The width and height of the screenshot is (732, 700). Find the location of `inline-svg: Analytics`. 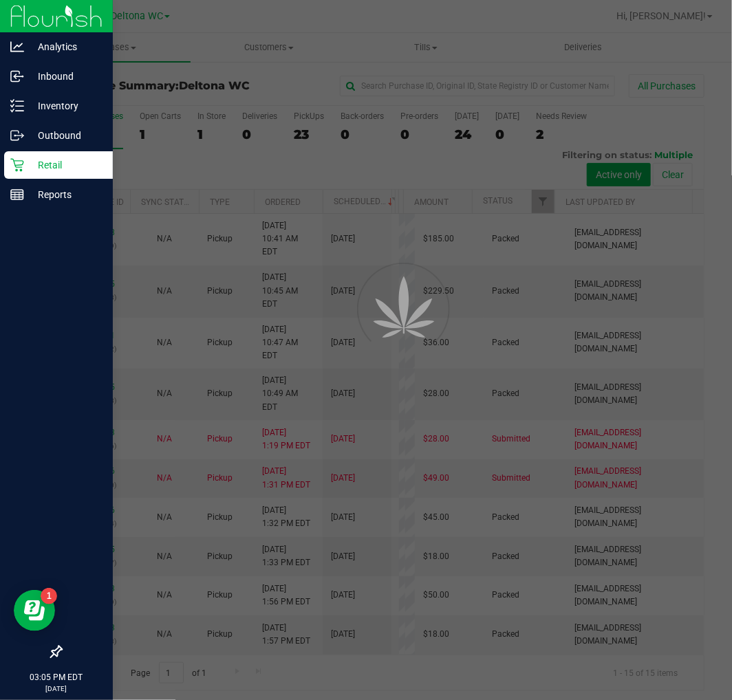

inline-svg: Analytics is located at coordinates (17, 47).